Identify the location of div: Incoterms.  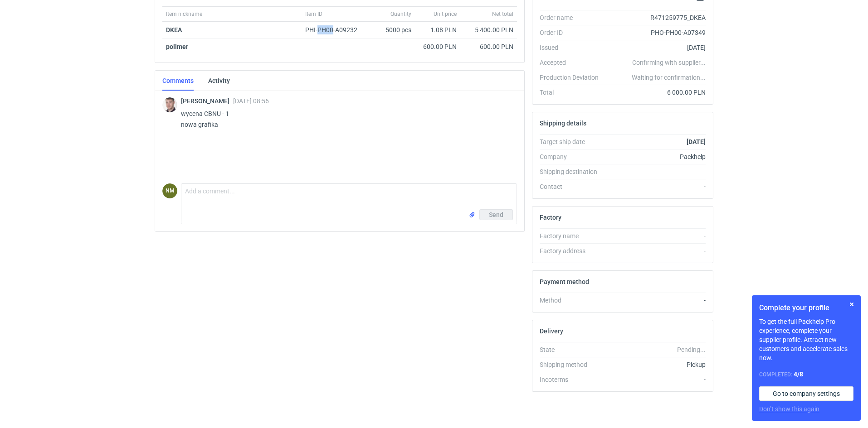
(573, 379).